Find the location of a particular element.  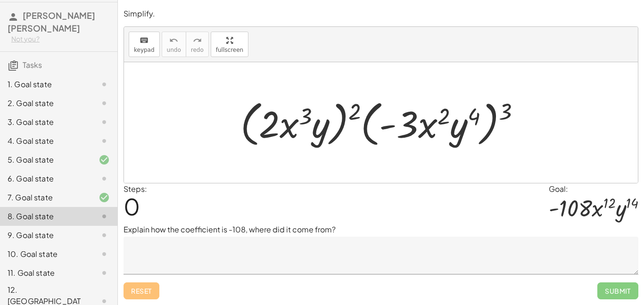

div: 4. Goal state is located at coordinates (45, 141).